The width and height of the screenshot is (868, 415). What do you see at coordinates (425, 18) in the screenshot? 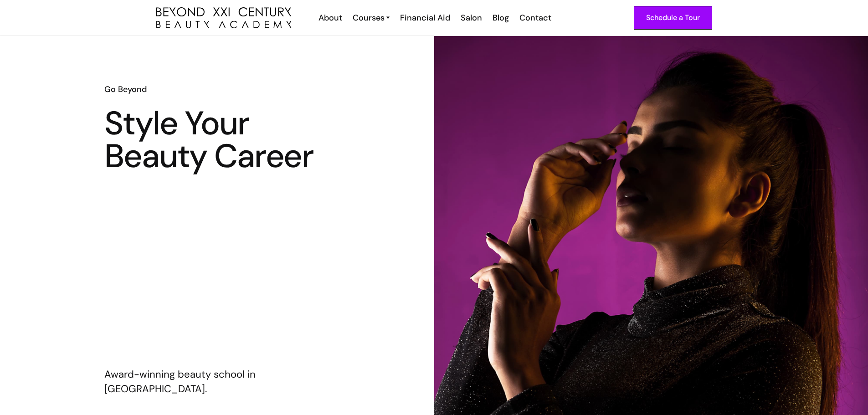
I see `div: Financial Aid` at bounding box center [425, 18].